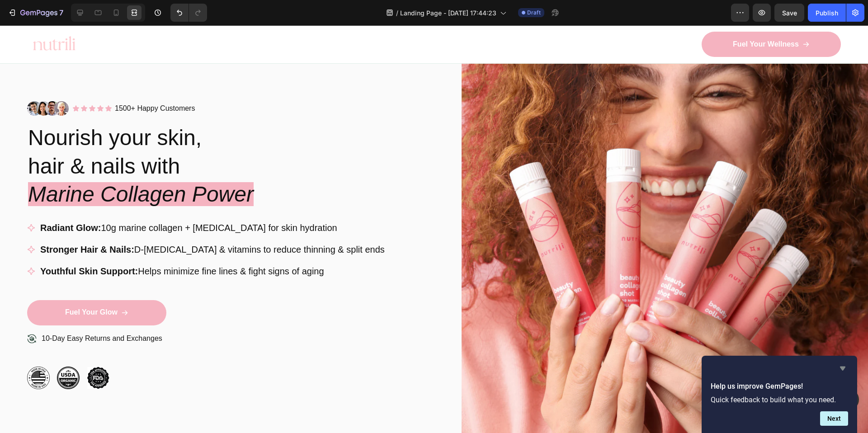  What do you see at coordinates (827, 13) in the screenshot?
I see `button: Publish` at bounding box center [827, 13].